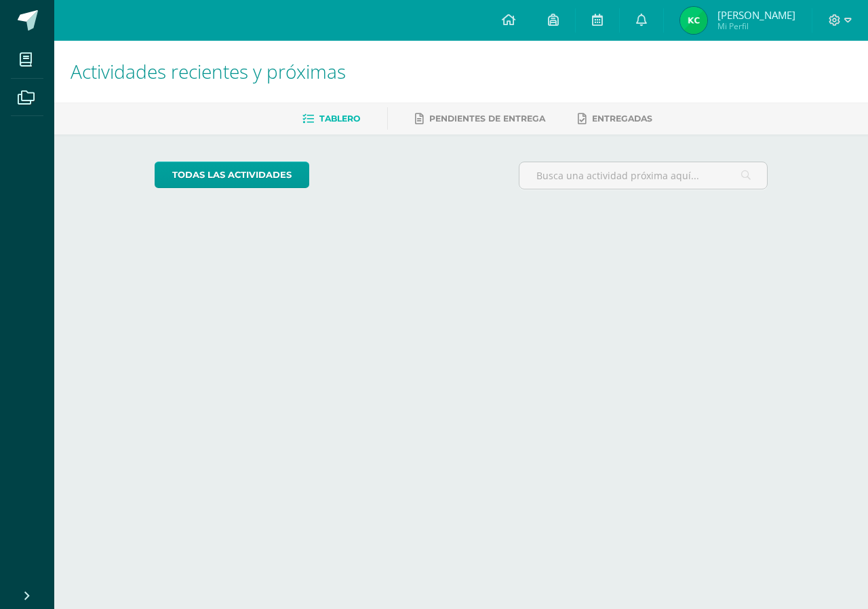 This screenshot has height=609, width=868. I want to click on span: Mi Perfil, so click(756, 26).